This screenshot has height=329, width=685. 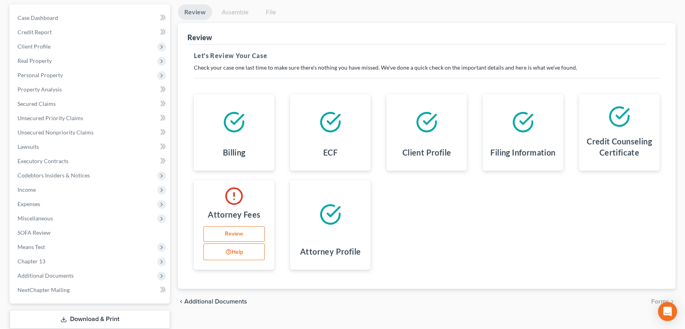 I want to click on span: Credit Report, so click(x=35, y=32).